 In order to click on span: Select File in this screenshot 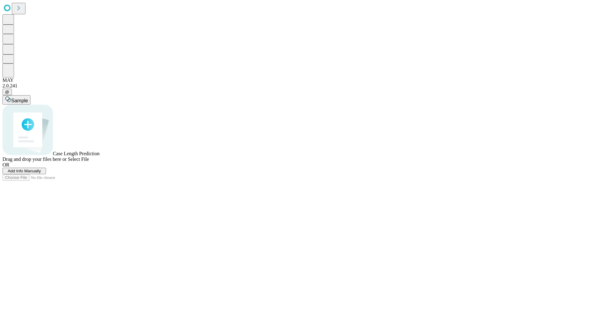, I will do `click(78, 159)`.